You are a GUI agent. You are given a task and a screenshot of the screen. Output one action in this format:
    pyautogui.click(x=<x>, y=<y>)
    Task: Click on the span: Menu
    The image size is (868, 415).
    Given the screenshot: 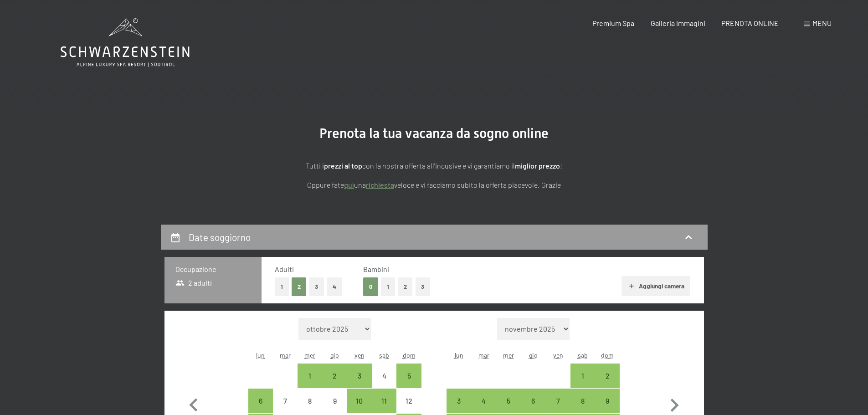 What is the action you would take?
    pyautogui.click(x=822, y=22)
    